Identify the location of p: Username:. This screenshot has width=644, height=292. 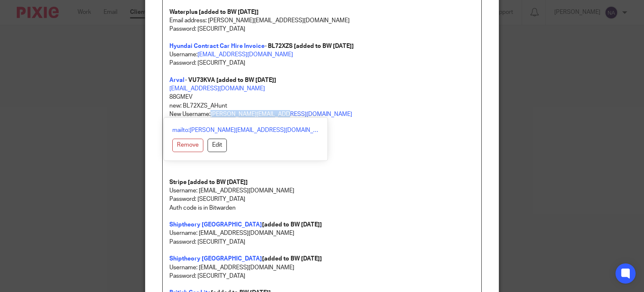
(322, 55).